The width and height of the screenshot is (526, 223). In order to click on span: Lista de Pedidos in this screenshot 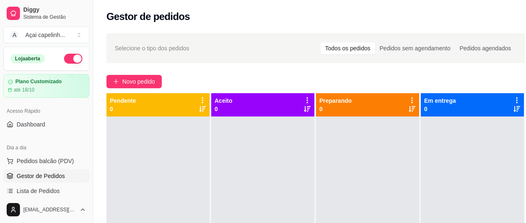, I will do `click(38, 191)`.